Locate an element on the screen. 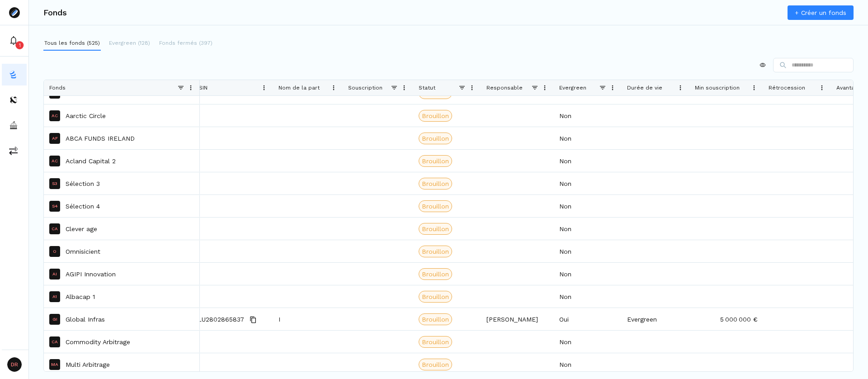 The image size is (868, 379). p: Evergreen (128) is located at coordinates (129, 43).